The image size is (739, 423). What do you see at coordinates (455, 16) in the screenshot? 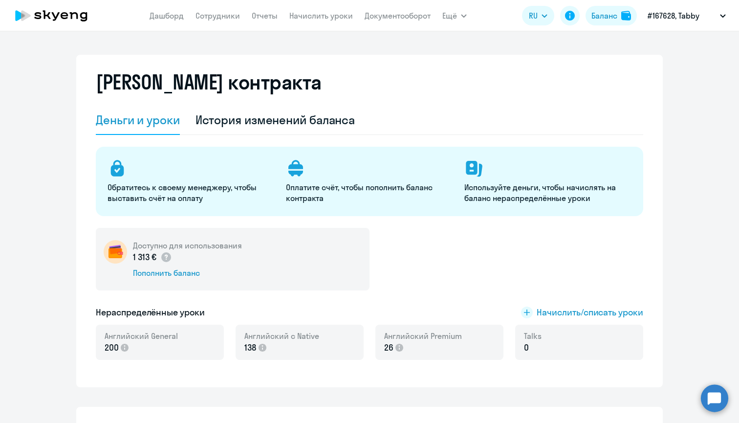
I see `button: Ещё` at bounding box center [455, 16].